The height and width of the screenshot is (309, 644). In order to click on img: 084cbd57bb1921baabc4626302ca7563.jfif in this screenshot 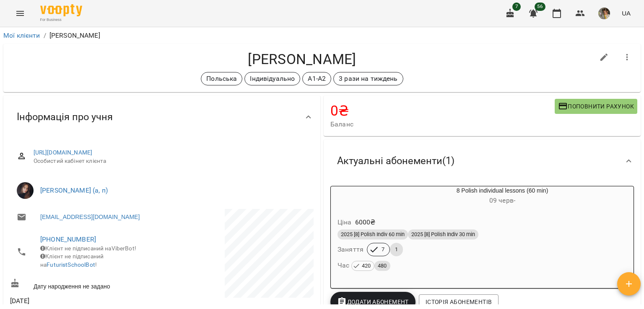, I will do `click(604, 13)`.